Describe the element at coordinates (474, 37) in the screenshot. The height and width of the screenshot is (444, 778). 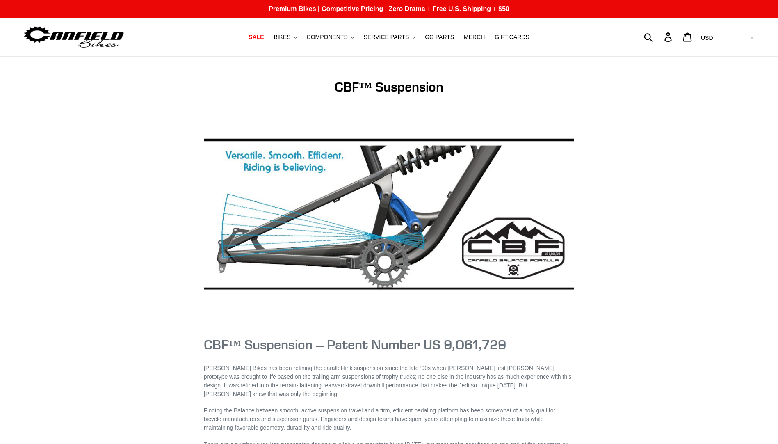
I see `span: MERCH` at that location.